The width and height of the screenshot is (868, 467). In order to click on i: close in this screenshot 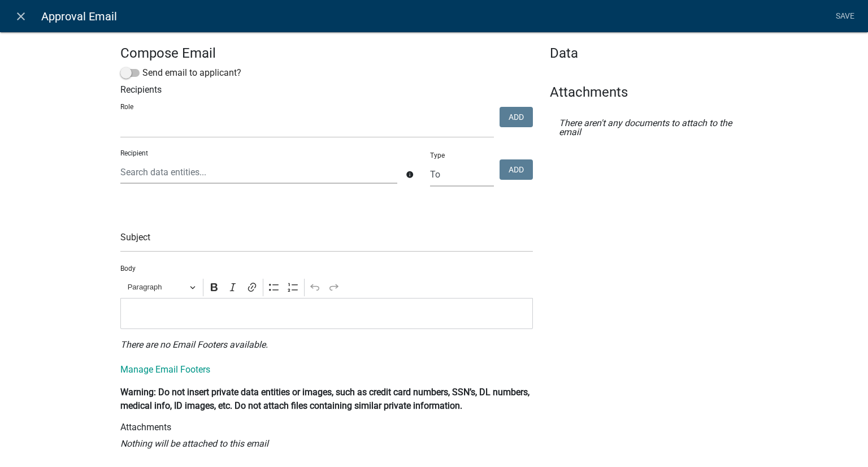, I will do `click(21, 17)`.